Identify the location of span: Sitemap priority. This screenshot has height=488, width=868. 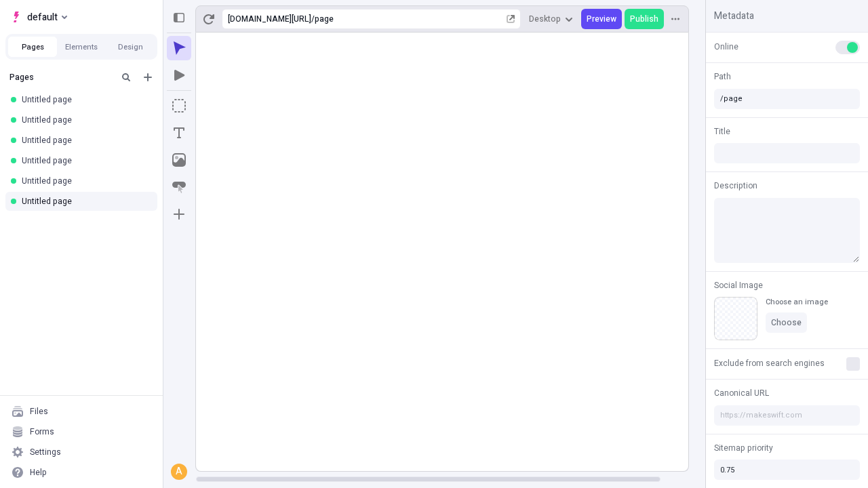
(743, 448).